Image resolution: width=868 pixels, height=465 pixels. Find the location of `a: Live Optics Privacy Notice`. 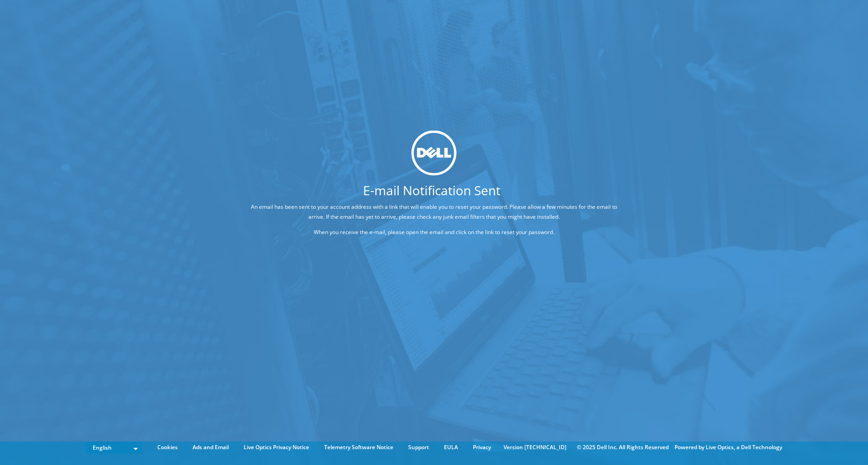

a: Live Optics Privacy Notice is located at coordinates (276, 447).